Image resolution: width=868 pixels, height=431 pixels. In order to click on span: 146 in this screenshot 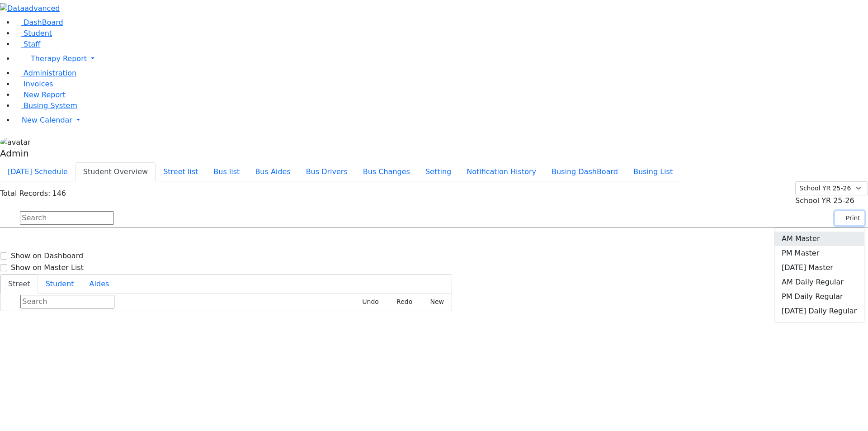, I will do `click(59, 193)`.